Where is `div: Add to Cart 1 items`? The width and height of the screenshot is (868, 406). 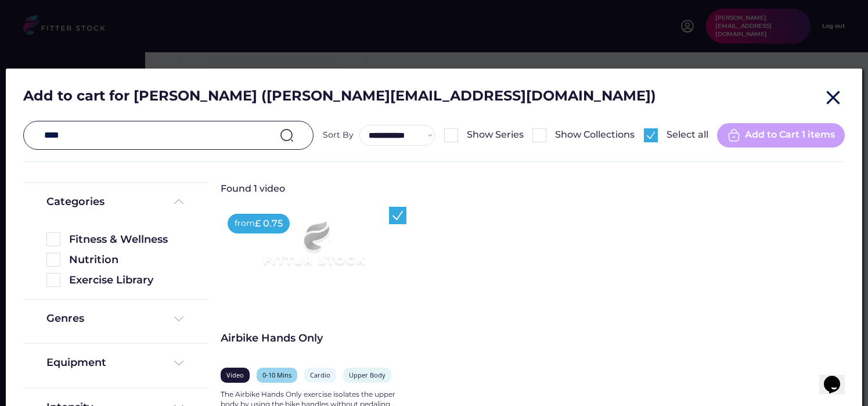
div: Add to Cart 1 items is located at coordinates (790, 135).